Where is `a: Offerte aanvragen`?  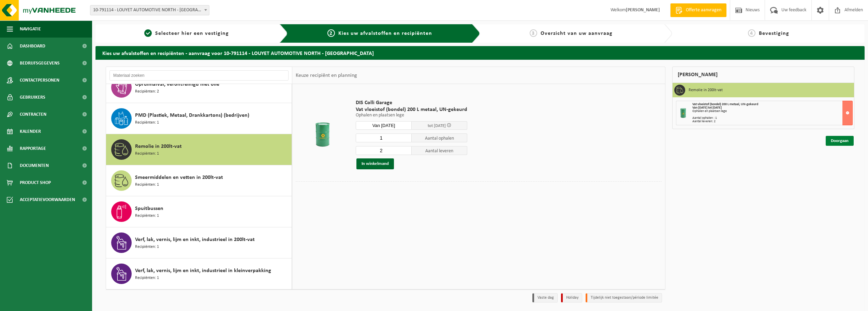 a: Offerte aanvragen is located at coordinates (698, 11).